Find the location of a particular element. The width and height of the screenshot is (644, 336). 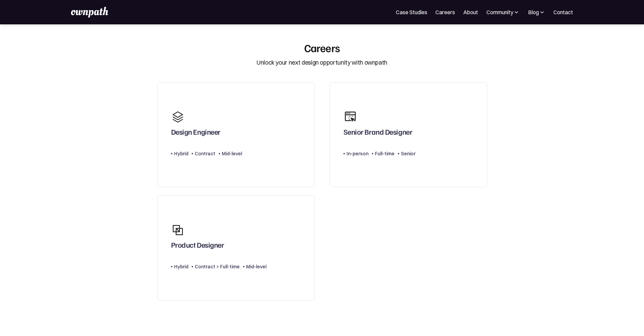

a: Senior Brand DesignerIn-personFull-timeSenior is located at coordinates (409, 135).